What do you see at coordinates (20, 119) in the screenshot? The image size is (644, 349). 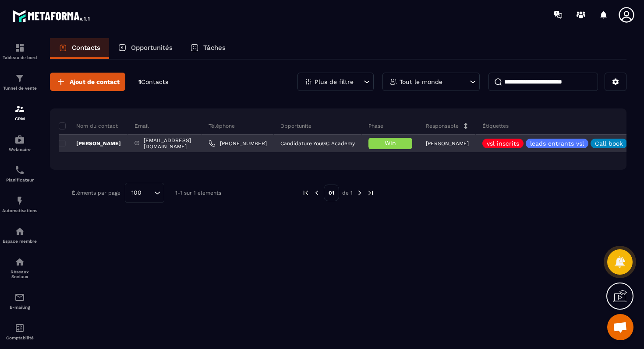 I see `p: CRM` at bounding box center [20, 119].